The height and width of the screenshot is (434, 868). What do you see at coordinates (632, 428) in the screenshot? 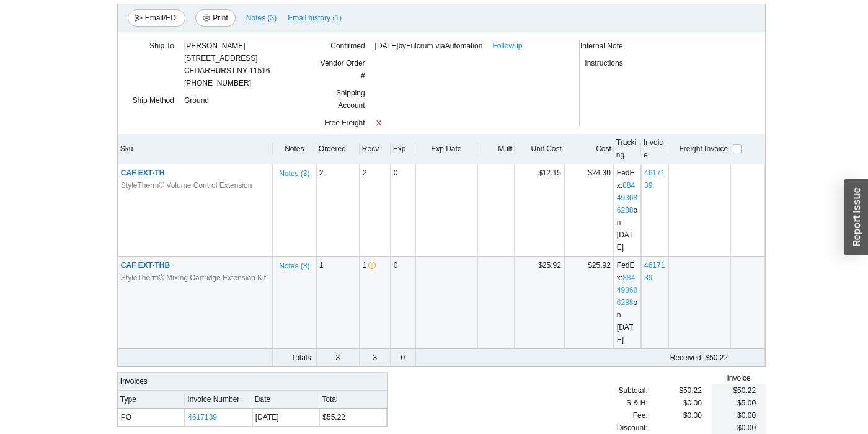
I see `span: Discount:` at bounding box center [632, 428].